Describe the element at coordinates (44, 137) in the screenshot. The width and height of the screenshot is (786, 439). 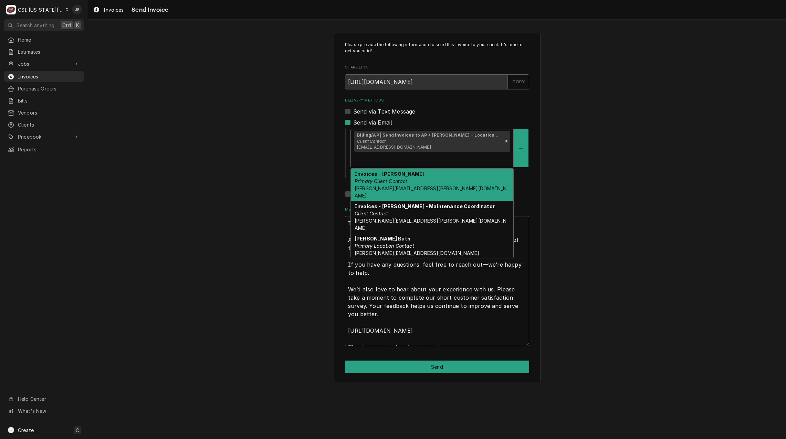
I see `span: Pricebook` at that location.